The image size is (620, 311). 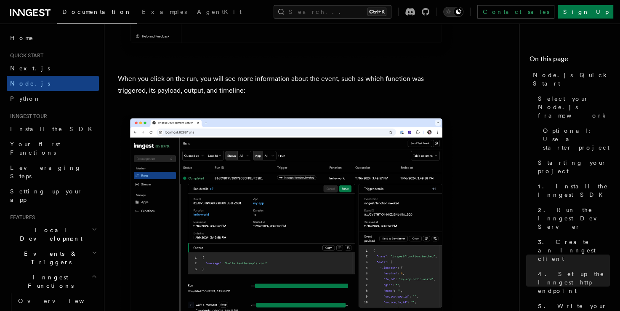 I want to click on button: Local Development, so click(x=53, y=234).